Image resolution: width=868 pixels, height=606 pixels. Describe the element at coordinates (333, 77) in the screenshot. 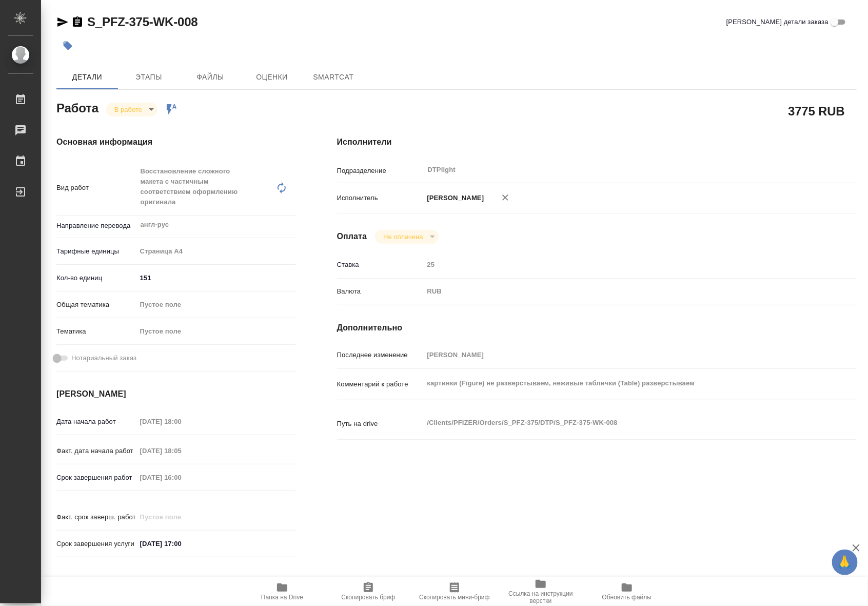

I see `span: SmartCat` at that location.